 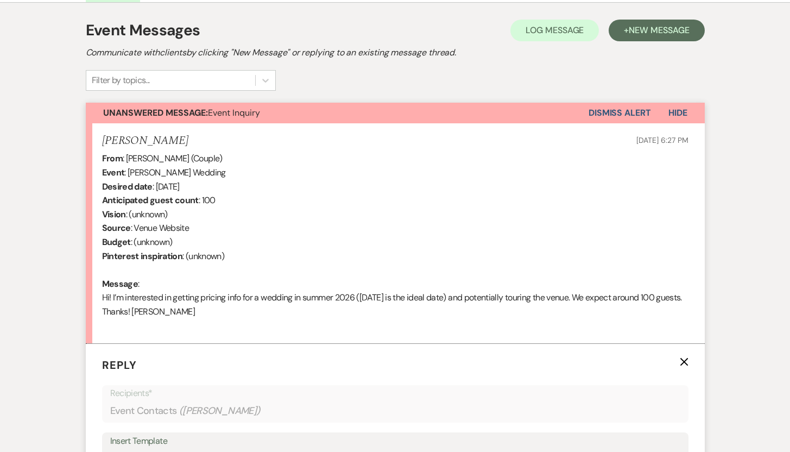 What do you see at coordinates (120, 283) in the screenshot?
I see `b: Message` at bounding box center [120, 283].